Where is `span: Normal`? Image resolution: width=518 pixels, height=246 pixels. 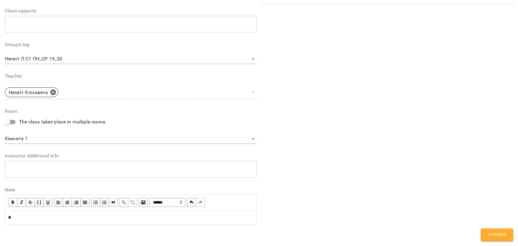 span: Normal is located at coordinates (167, 202).